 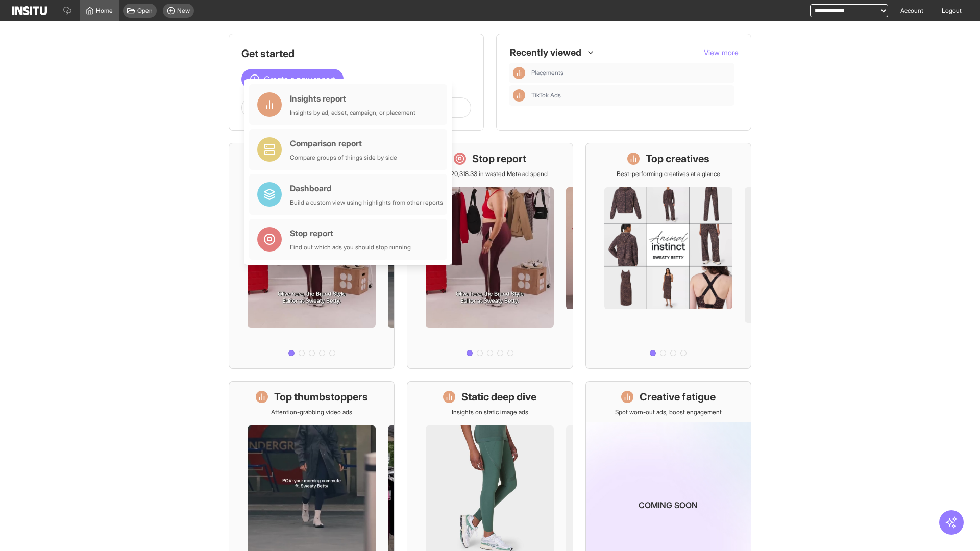 What do you see at coordinates (300, 79) in the screenshot?
I see `span: Create a new report` at bounding box center [300, 79].